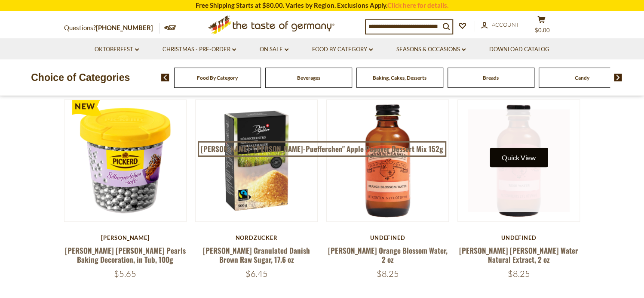  I want to click on img: Nielsen-Massey Orange Blossom Water, 2 oz, so click(387, 161).